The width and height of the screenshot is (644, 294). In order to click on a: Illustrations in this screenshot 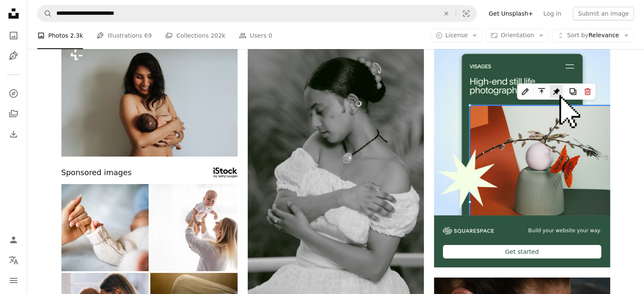, I will do `click(13, 56)`.